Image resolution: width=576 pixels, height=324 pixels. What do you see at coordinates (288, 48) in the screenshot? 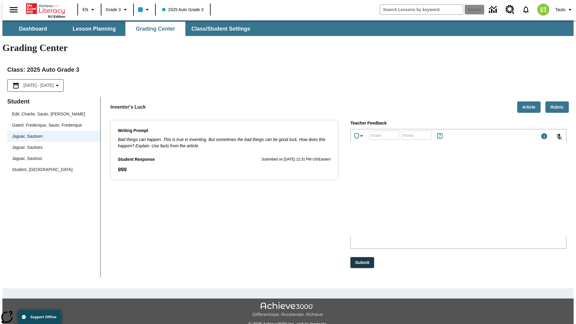
I see `h1: Grading Center` at bounding box center [288, 48].